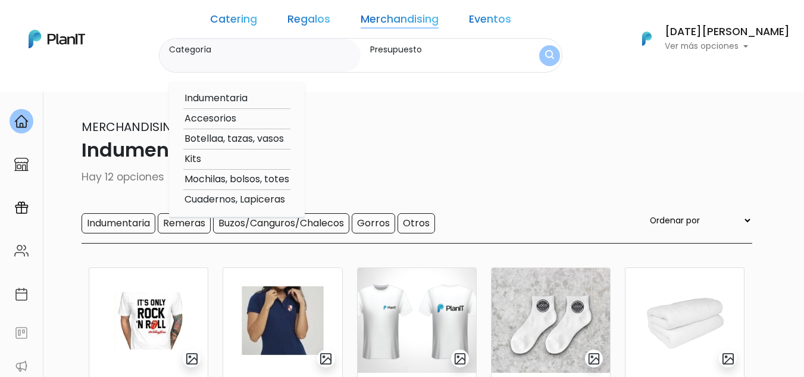 This screenshot has height=377, width=804. Describe the element at coordinates (416, 223) in the screenshot. I see `input: Otros` at that location.